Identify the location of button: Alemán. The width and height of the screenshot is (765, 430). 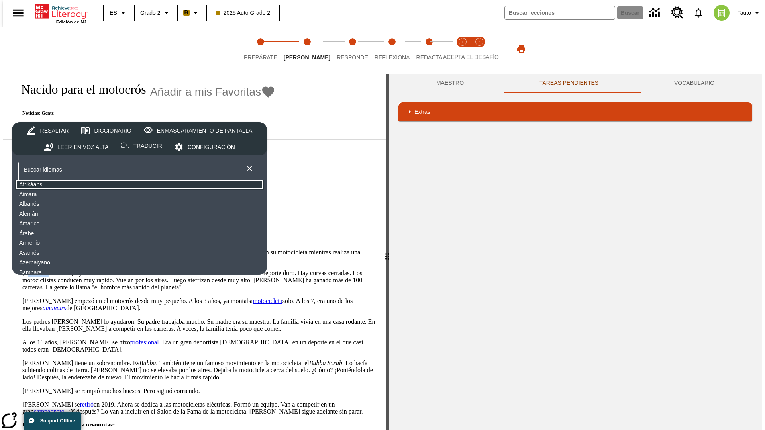
(139, 214).